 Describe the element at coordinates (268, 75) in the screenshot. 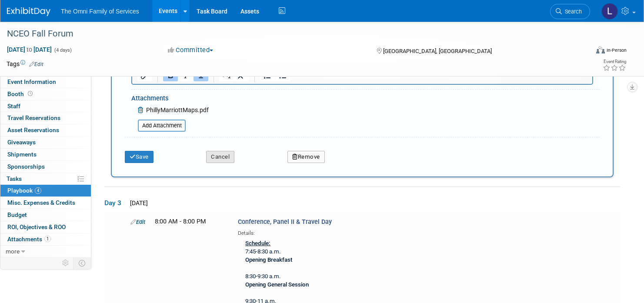

I see `button: Numbered list` at that location.